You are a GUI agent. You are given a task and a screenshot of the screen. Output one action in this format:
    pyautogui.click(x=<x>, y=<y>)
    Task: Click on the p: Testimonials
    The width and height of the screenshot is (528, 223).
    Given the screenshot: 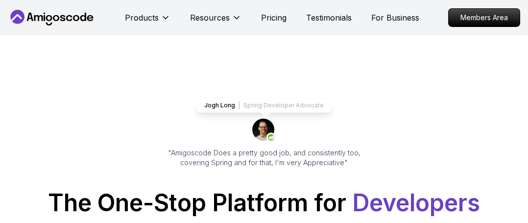 What is the action you would take?
    pyautogui.click(x=329, y=18)
    